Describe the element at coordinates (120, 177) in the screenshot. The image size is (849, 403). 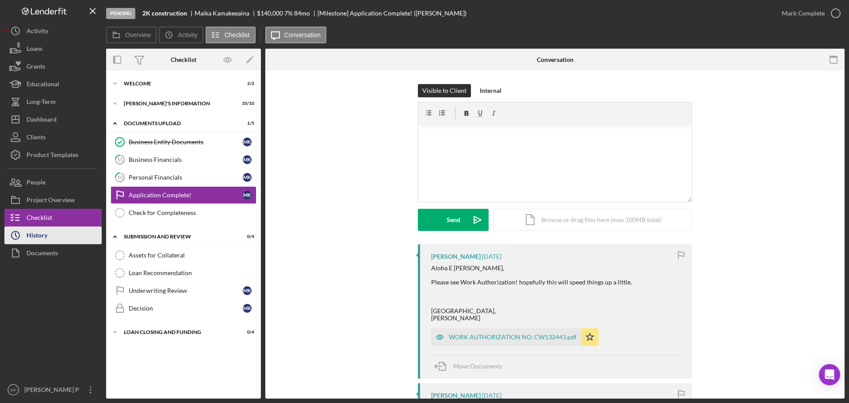
I see `tspan: 12` at that location.